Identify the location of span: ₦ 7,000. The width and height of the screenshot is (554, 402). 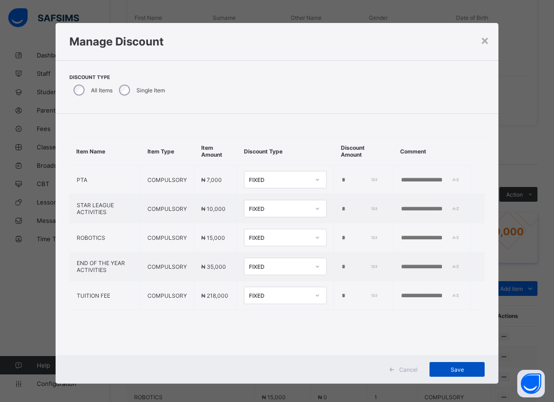
(211, 180).